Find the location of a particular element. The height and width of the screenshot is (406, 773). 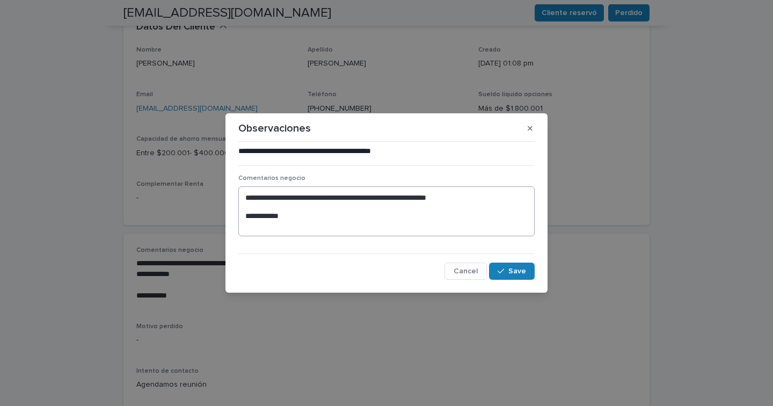

span: Comentarios negocio is located at coordinates (272, 178).